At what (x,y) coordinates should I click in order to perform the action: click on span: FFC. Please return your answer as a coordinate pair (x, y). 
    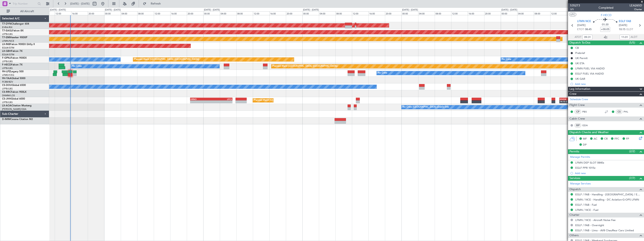
    Looking at the image, I should click on (617, 139).